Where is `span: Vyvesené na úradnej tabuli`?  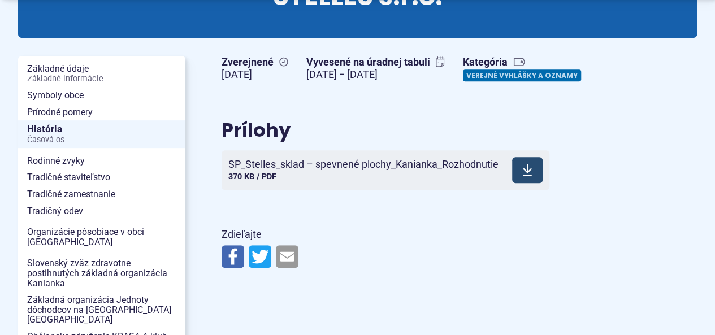 span: Vyvesené na úradnej tabuli is located at coordinates (375, 62).